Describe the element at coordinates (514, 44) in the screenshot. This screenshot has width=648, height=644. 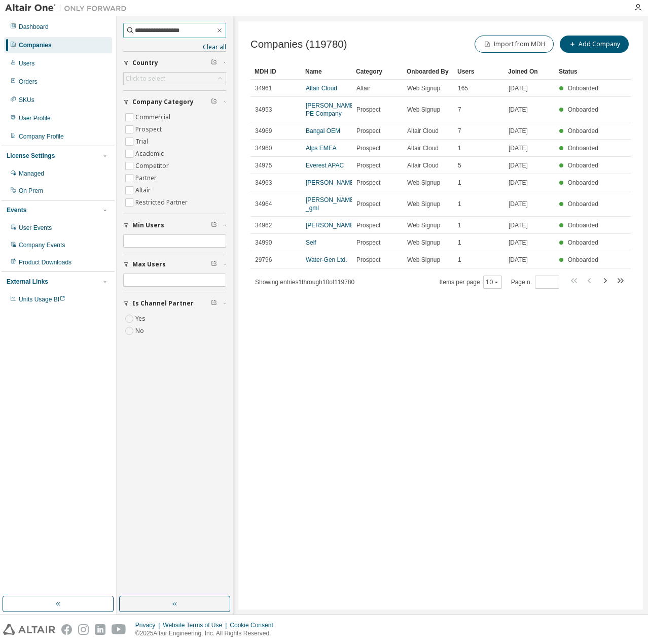
I see `button: Import from MDH` at that location.